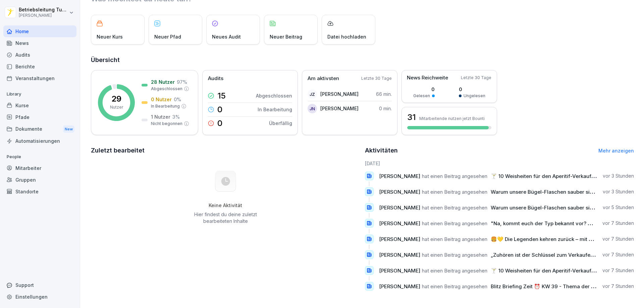 The image size is (644, 308). Describe the element at coordinates (385, 108) in the screenshot. I see `p: 0 min.` at that location.